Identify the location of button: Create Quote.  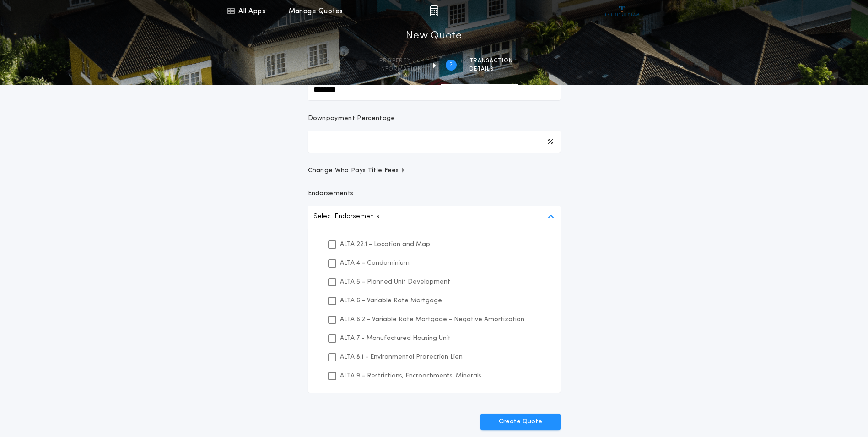
(520, 422).